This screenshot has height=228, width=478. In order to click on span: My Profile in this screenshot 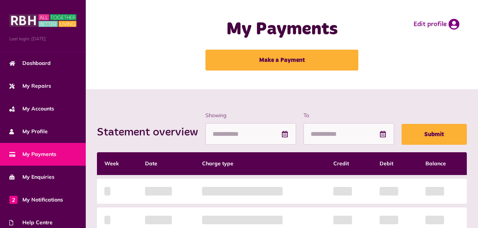, I will do `click(28, 131)`.